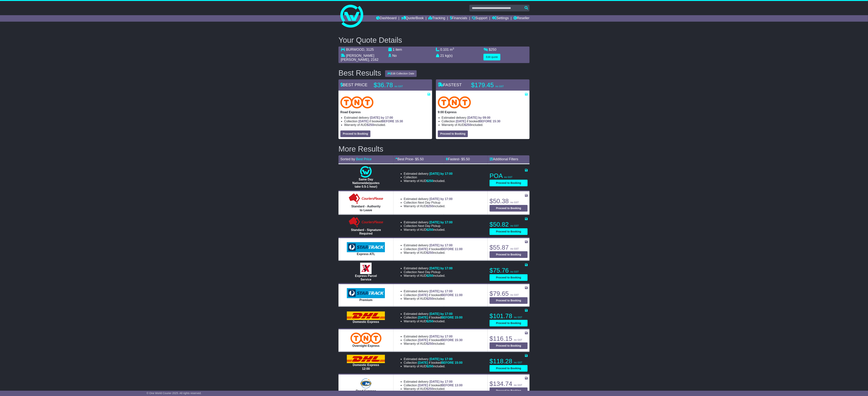  Describe the element at coordinates (395, 56) in the screenshot. I see `span: No` at that location.